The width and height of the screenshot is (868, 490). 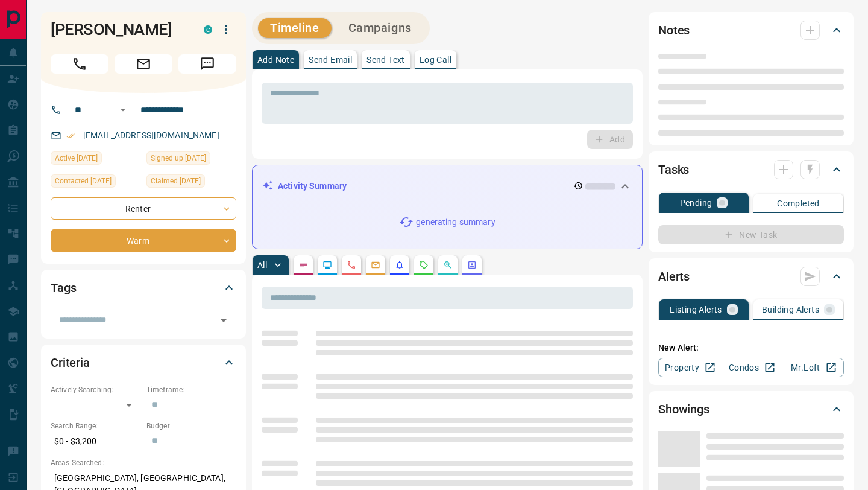 I want to click on span: Call, so click(x=80, y=64).